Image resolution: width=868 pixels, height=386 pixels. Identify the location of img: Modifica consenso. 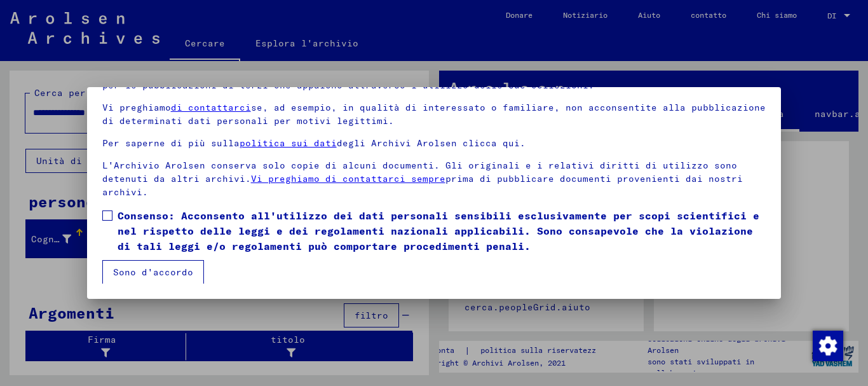
(828, 346).